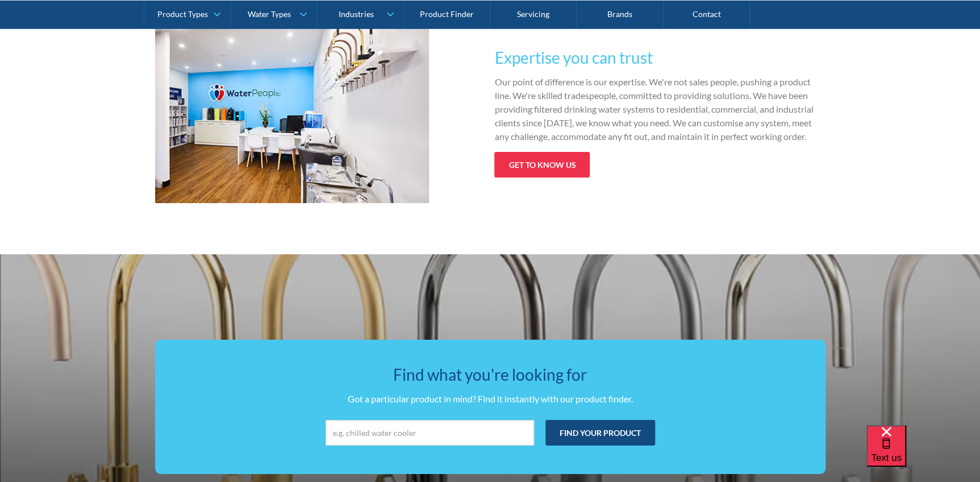 The height and width of the screenshot is (482, 980). I want to click on a: Get to know us, so click(542, 164).